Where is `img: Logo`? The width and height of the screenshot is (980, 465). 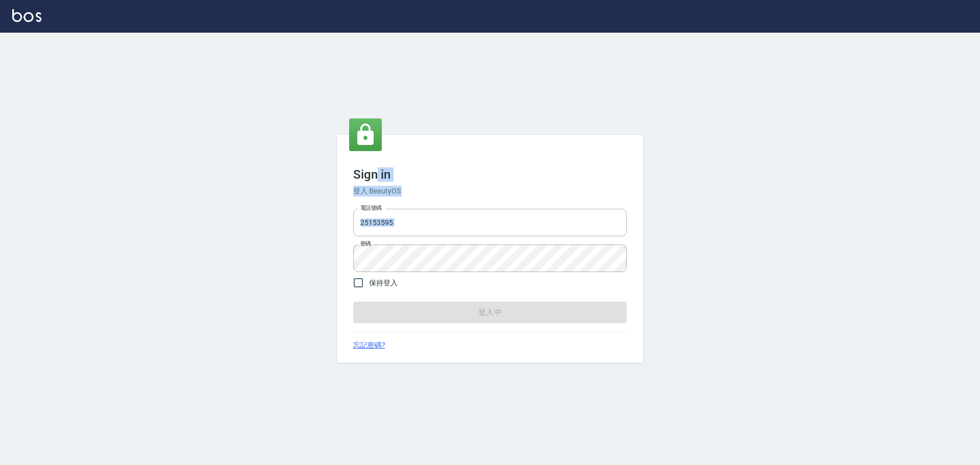
img: Logo is located at coordinates (26, 16).